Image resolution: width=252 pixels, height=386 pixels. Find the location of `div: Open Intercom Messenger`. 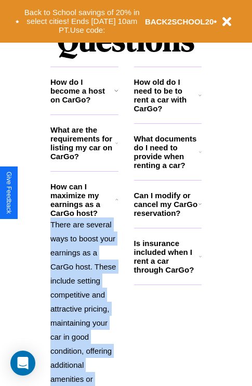

div: Open Intercom Messenger is located at coordinates (23, 363).